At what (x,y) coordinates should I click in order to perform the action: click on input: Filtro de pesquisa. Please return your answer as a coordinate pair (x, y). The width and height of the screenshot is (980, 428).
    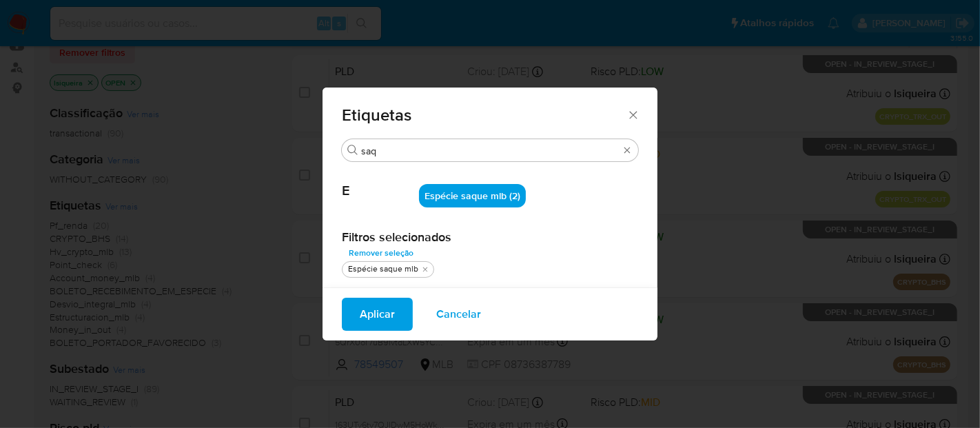
    Looking at the image, I should click on (490, 151).